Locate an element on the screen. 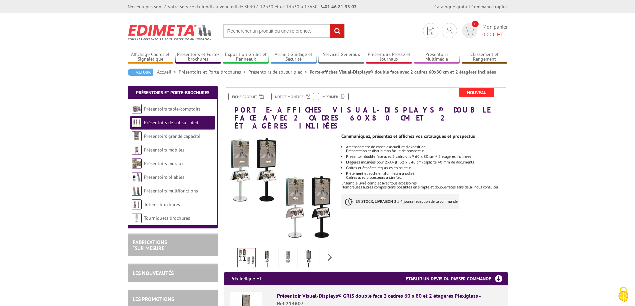 The width and height of the screenshot is (635, 306). input: rechercher is located at coordinates (337, 31).